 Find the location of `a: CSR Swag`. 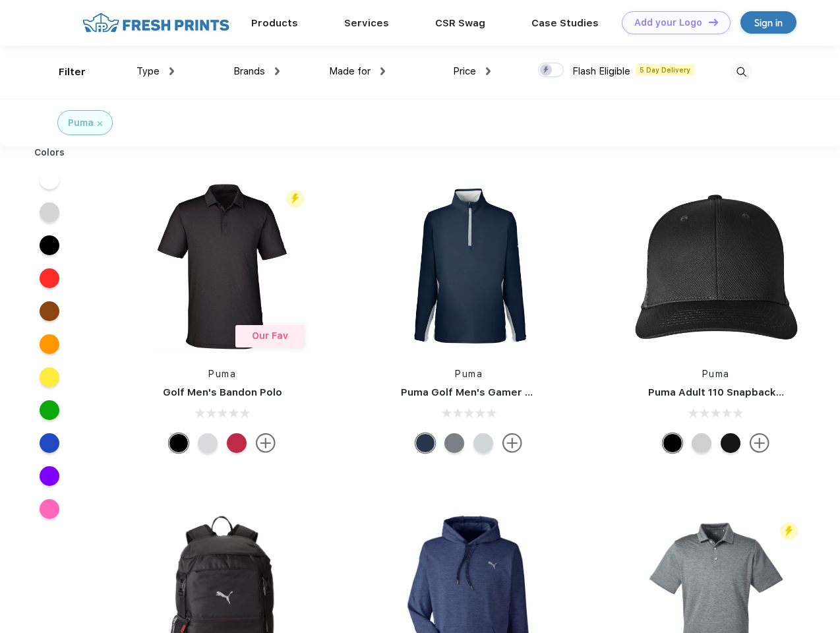

a: CSR Swag is located at coordinates (460, 23).